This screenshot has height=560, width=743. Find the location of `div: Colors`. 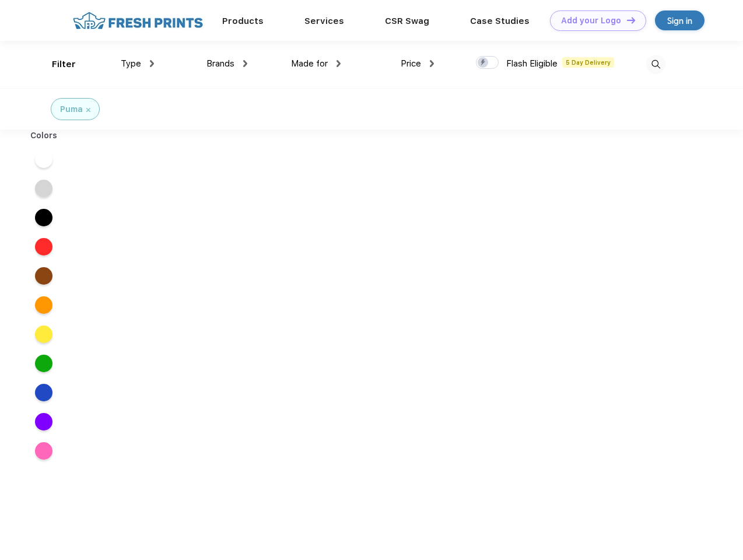

div: Colors is located at coordinates (44, 135).